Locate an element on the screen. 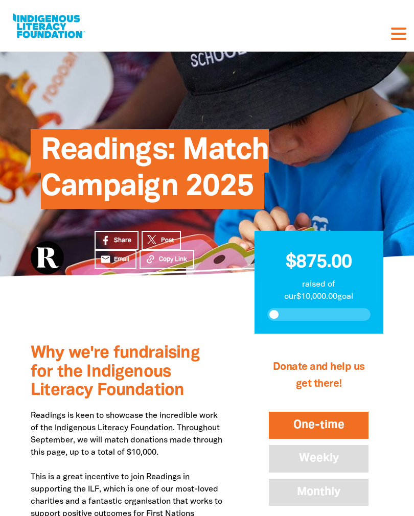 This screenshot has width=414, height=516. button: Copy Link is located at coordinates (167, 259).